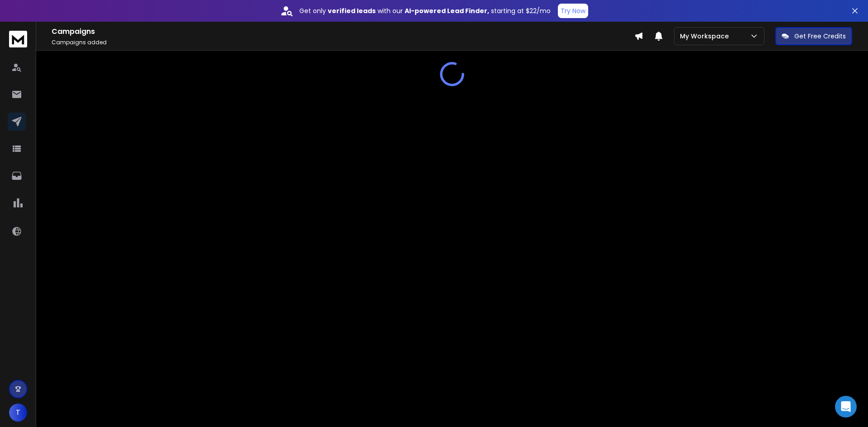 The image size is (868, 427). What do you see at coordinates (18, 412) in the screenshot?
I see `span: T` at bounding box center [18, 412].